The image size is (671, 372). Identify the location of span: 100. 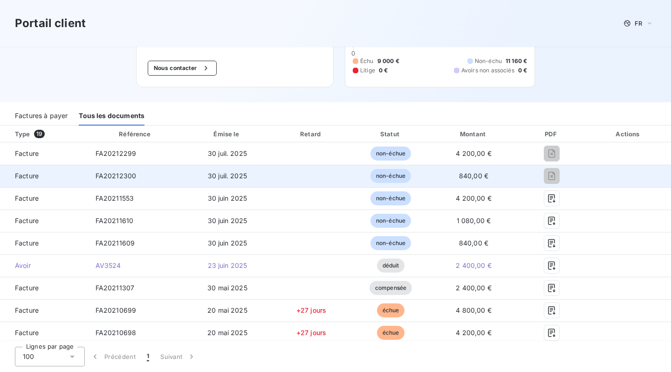
(28, 356).